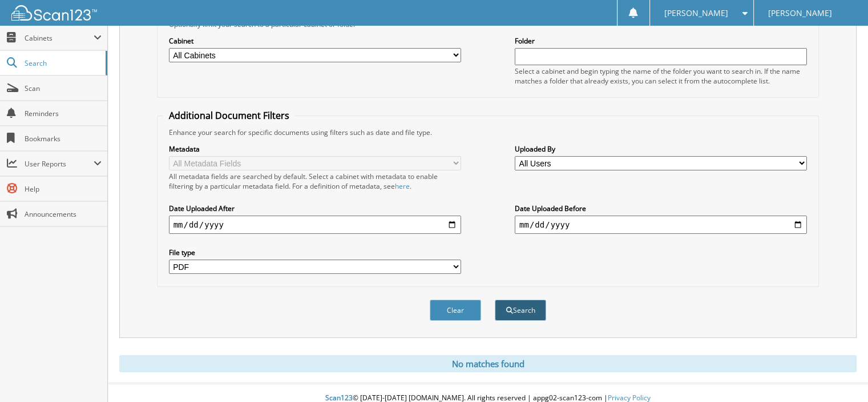 Image resolution: width=868 pixels, height=402 pixels. Describe the element at coordinates (488, 364) in the screenshot. I see `div: No matches found` at that location.